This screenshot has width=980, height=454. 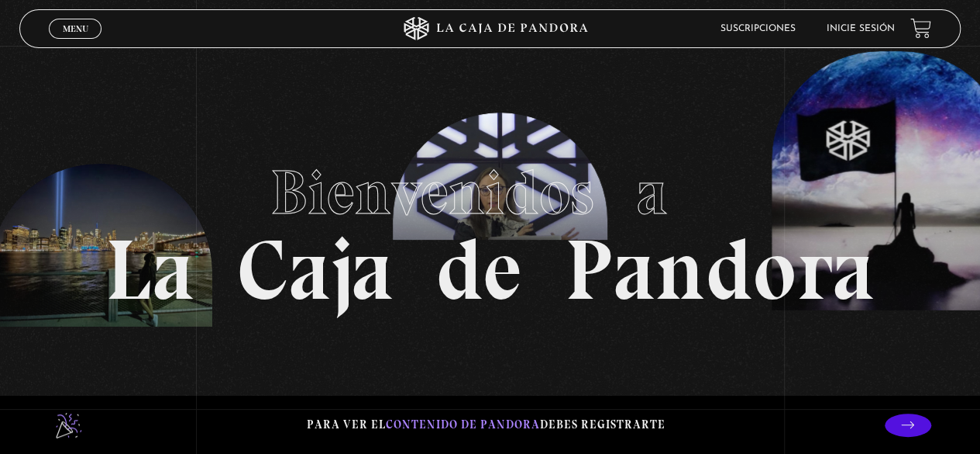 I want to click on a: Inicie sesión, so click(x=861, y=29).